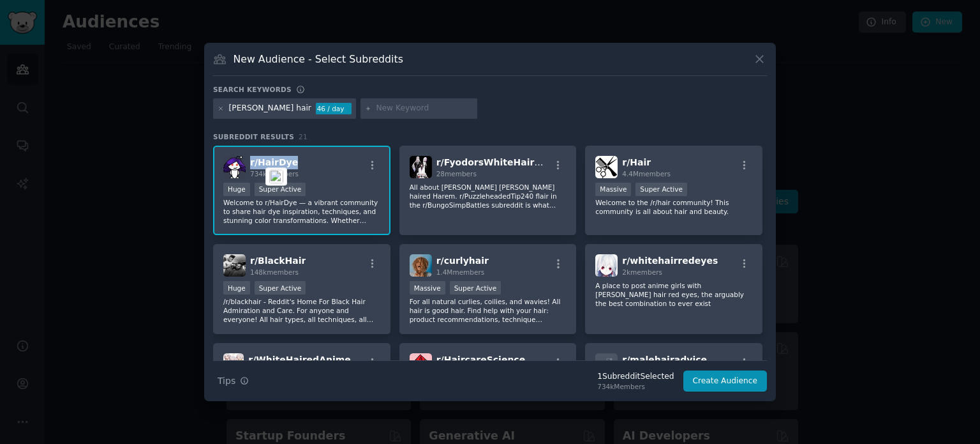 The image size is (980, 444). What do you see at coordinates (607, 265) in the screenshot?
I see `img: whitehairredeyes` at bounding box center [607, 265].